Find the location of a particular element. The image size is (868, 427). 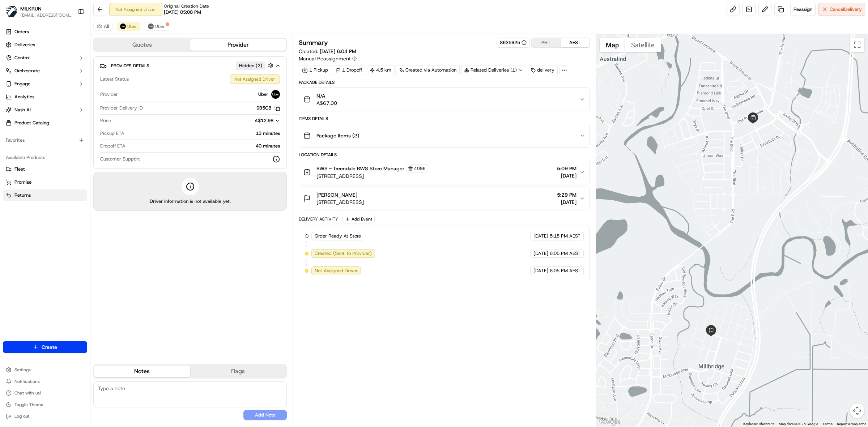

span: Map data ©2025 Google is located at coordinates (798, 424).